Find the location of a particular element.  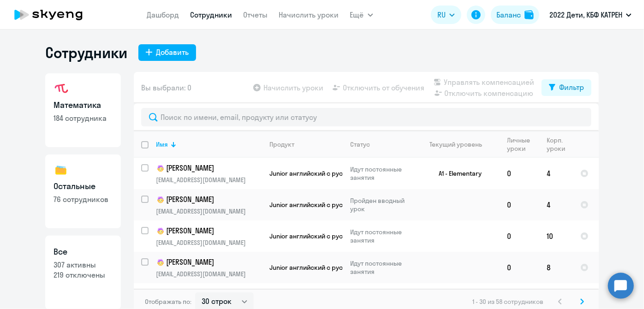

div: Фильтр is located at coordinates (571, 87).